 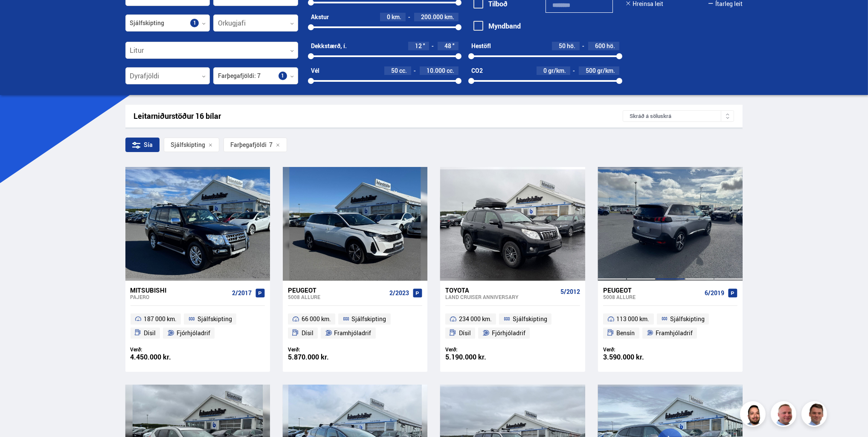 What do you see at coordinates (501, 290) in the screenshot?
I see `div: Toyota` at bounding box center [501, 290].